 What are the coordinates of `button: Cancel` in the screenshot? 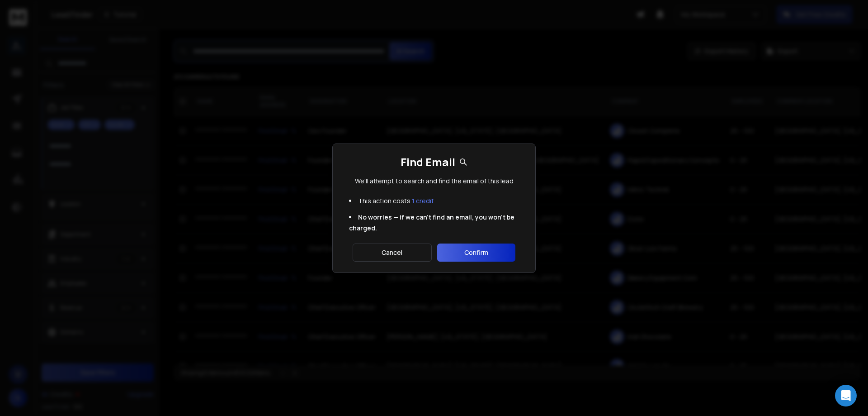 It's located at (392, 252).